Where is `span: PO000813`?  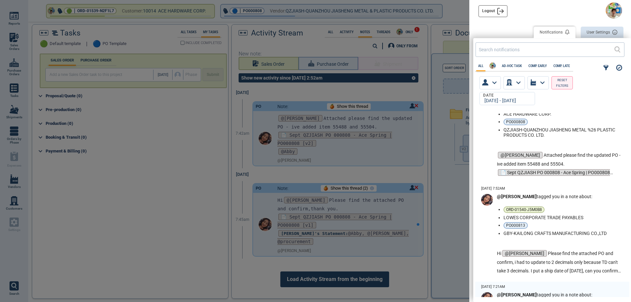 span: PO000813 is located at coordinates (515, 225).